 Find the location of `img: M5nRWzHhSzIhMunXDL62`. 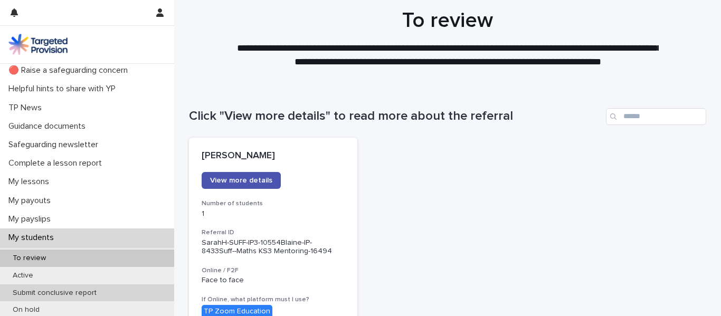

img: M5nRWzHhSzIhMunXDL62 is located at coordinates (38, 44).